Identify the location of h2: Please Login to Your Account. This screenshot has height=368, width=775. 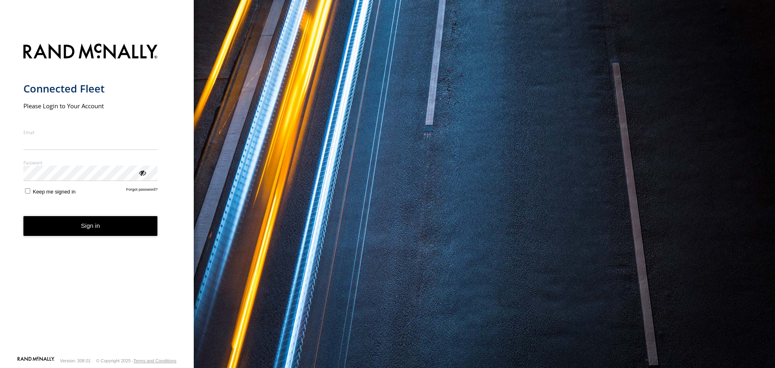
(90, 106).